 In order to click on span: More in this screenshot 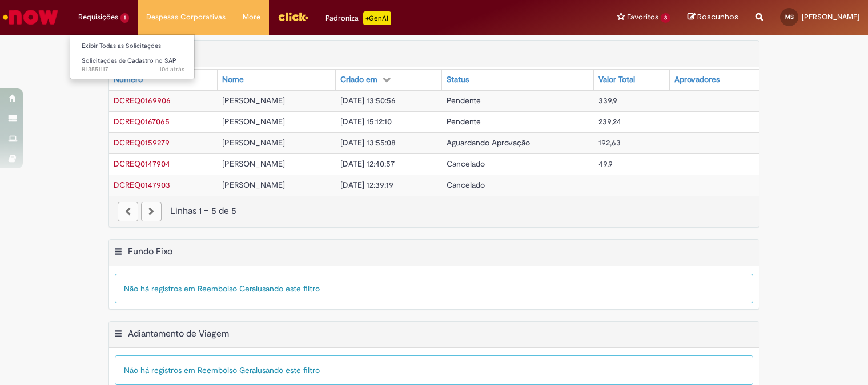, I will do `click(251, 17)`.